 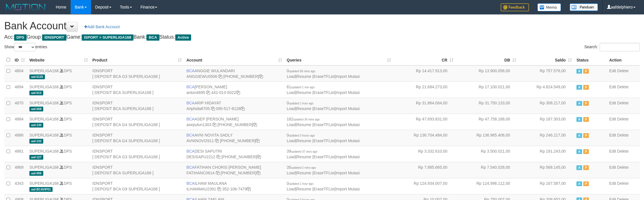 I want to click on td: 4894, so click(x=20, y=89).